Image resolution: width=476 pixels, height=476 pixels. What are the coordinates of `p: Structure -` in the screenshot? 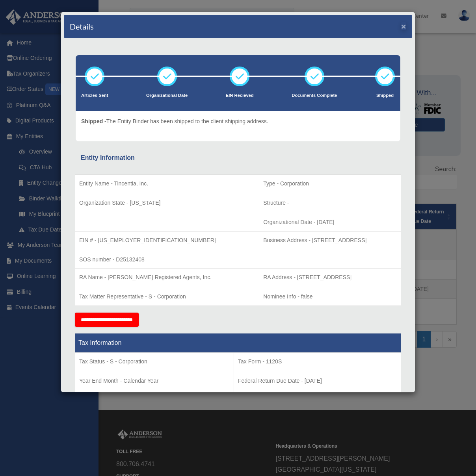 It's located at (330, 203).